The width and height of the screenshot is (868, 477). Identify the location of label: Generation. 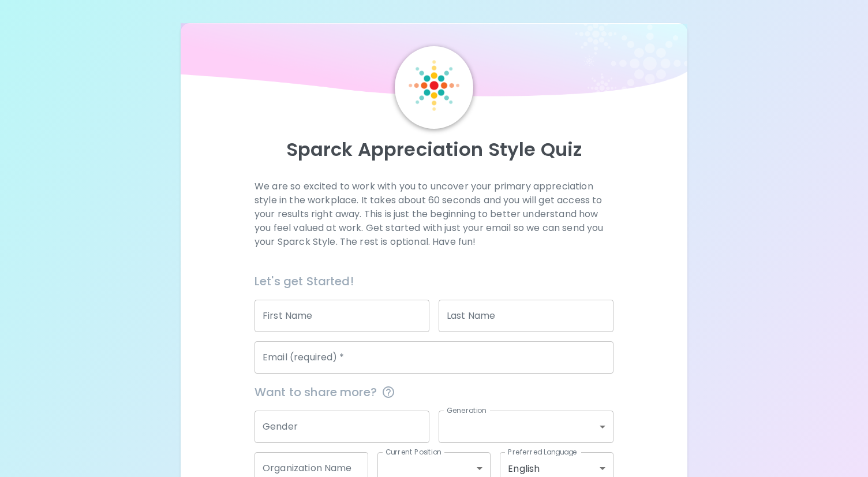
(466, 410).